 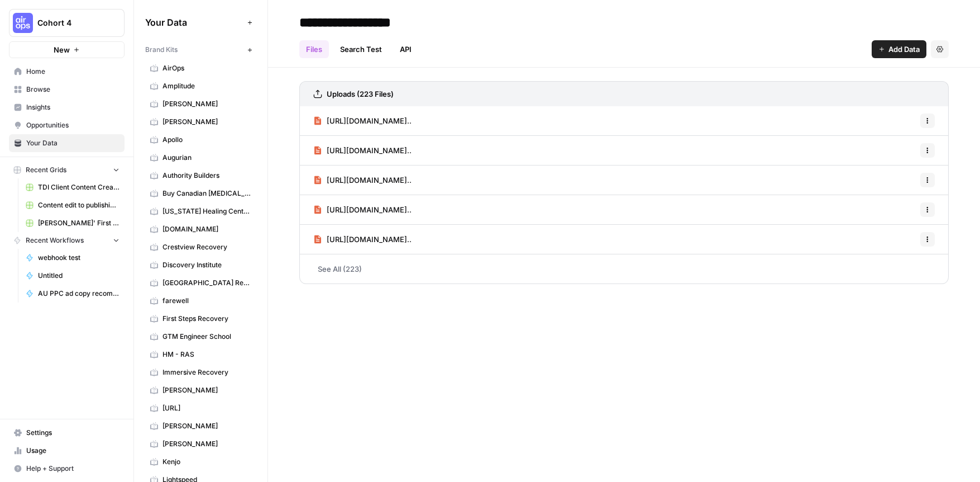 I want to click on span: Apollo, so click(x=206, y=140).